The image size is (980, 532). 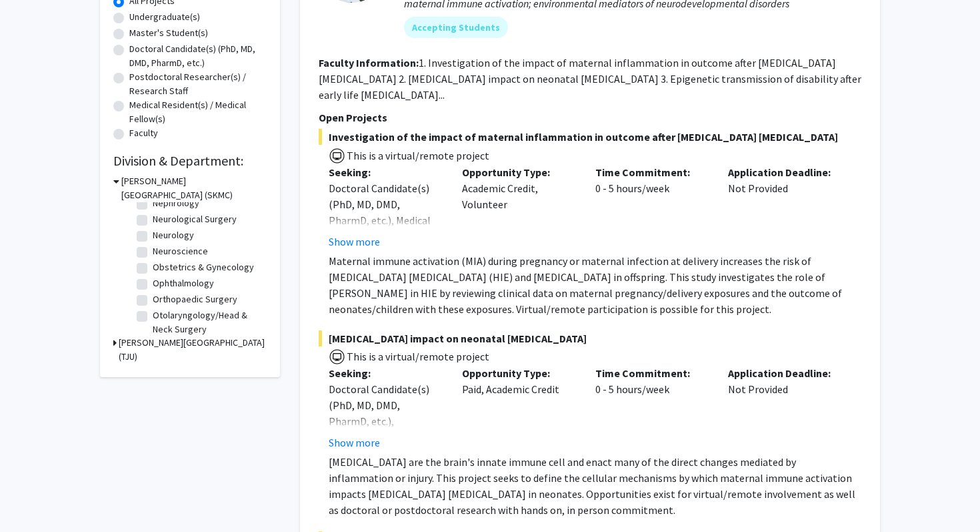 What do you see at coordinates (183, 283) in the screenshot?
I see `label: Ophthalmology` at bounding box center [183, 283].